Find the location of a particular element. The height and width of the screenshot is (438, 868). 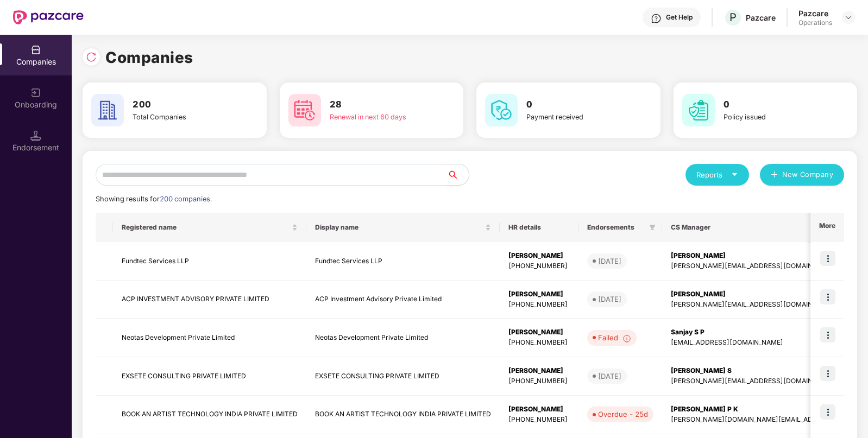

span: Display name is located at coordinates (398, 227).